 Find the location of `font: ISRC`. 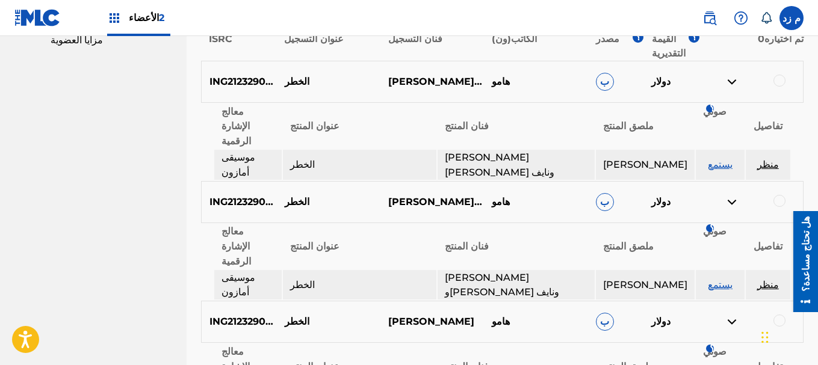

font: ISRC is located at coordinates (220, 39).